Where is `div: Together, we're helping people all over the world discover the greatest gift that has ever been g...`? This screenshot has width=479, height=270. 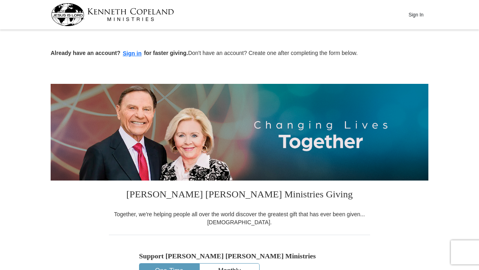 div: Together, we're helping people all over the world discover the greatest gift that has ever been g... is located at coordinates (239, 218).